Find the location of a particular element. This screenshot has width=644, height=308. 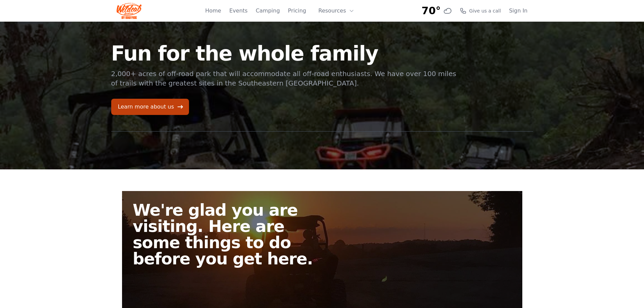

button: Resources is located at coordinates (336, 11).